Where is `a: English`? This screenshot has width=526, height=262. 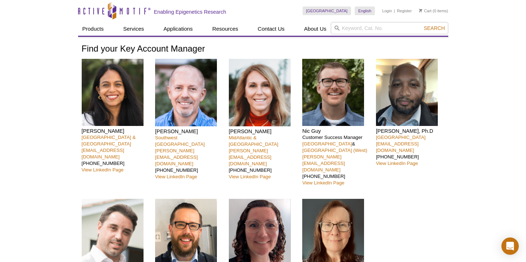 a: English is located at coordinates (365, 11).